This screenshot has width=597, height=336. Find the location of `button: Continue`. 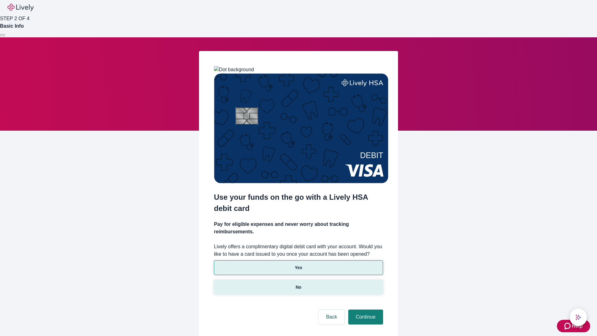

button: Continue is located at coordinates (365, 317).